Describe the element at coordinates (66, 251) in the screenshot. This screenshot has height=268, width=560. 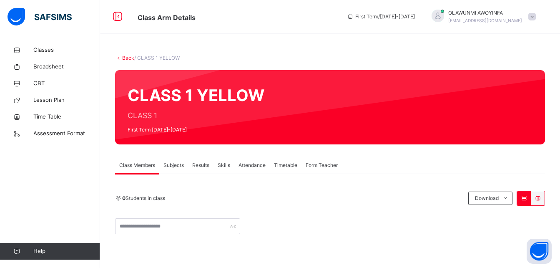
I see `span: Help` at that location.